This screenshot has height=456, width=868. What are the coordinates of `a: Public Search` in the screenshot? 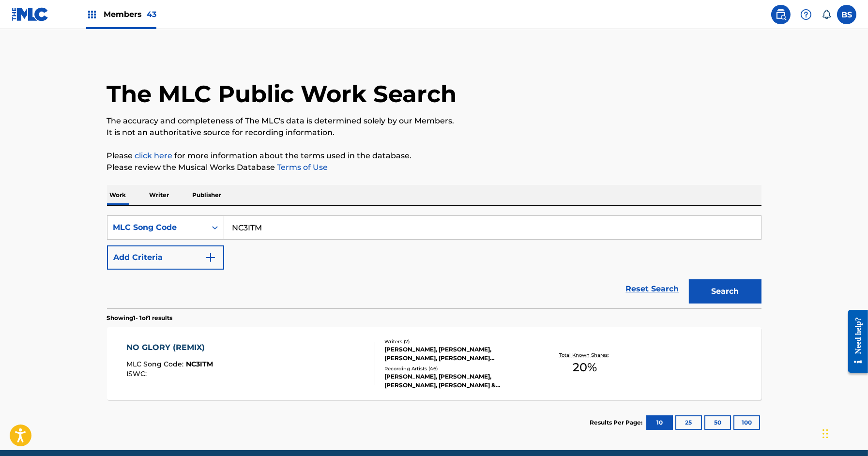 It's located at (781, 14).